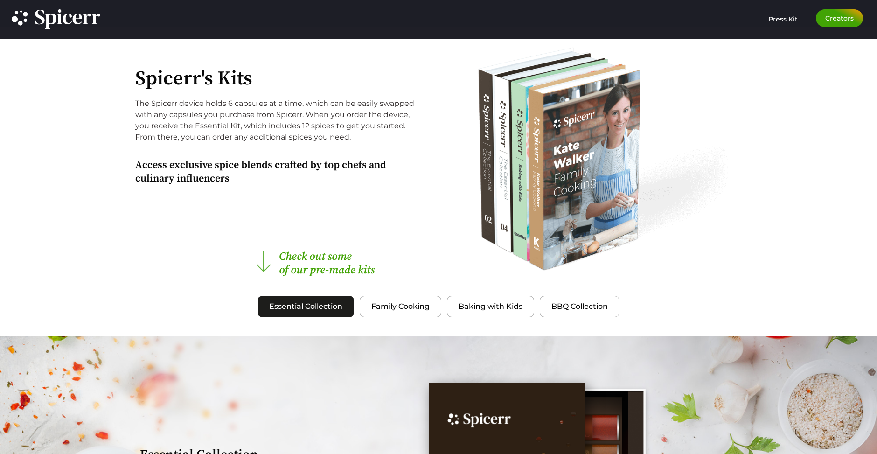 The image size is (877, 454). Describe the element at coordinates (306, 306) in the screenshot. I see `span: Essential Collection` at that location.